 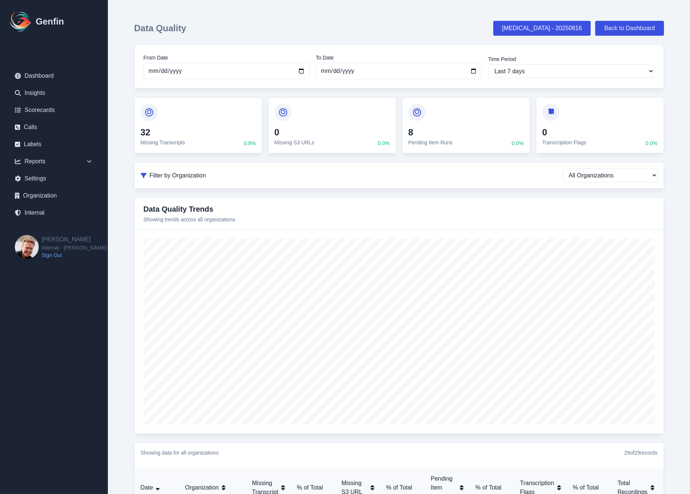 What do you see at coordinates (213, 488) in the screenshot?
I see `div: Organization` at bounding box center [213, 488].